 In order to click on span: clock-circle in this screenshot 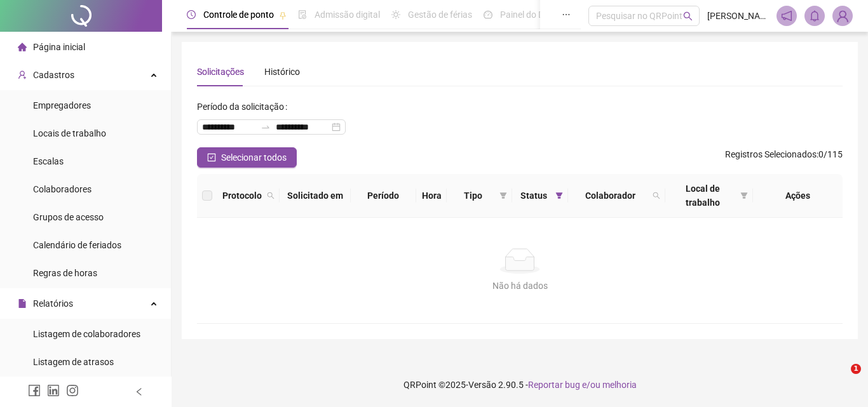, I will do `click(191, 15)`.